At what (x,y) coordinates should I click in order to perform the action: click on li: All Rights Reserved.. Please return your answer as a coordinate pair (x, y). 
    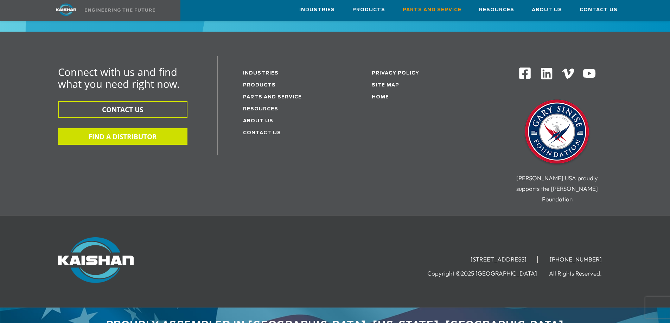
    Looking at the image, I should click on (581, 274).